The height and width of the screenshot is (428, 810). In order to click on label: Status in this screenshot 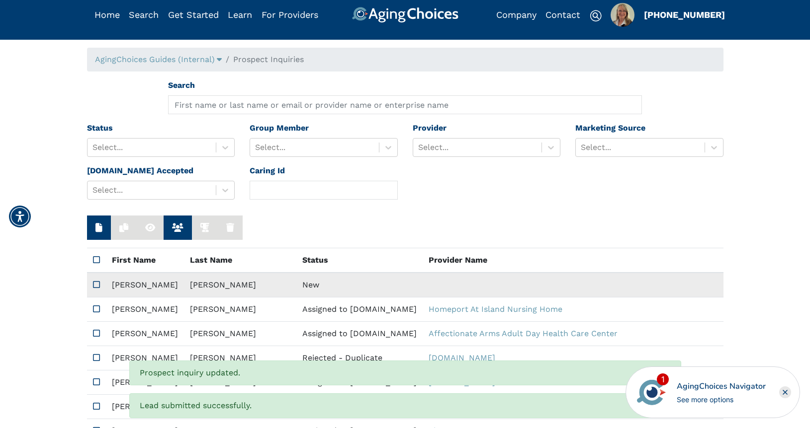, I will do `click(100, 128)`.